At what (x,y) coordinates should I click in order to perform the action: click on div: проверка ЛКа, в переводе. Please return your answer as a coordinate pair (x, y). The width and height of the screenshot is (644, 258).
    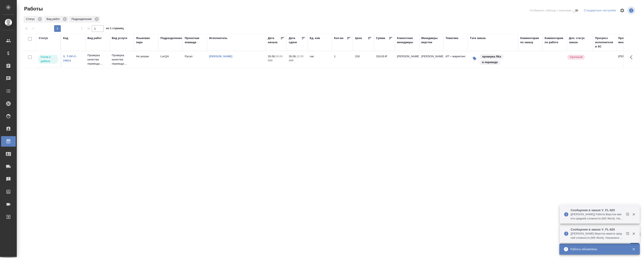
    Looking at the image, I should click on (497, 60).